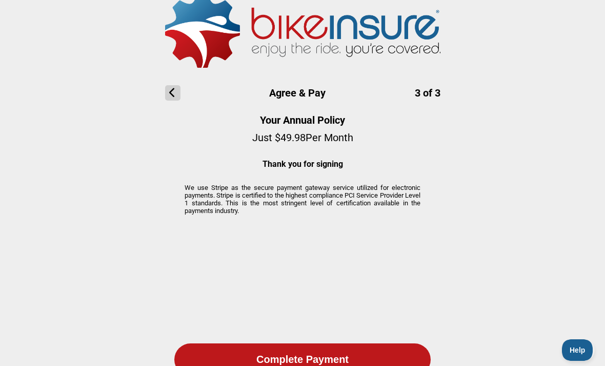 The height and width of the screenshot is (366, 605). I want to click on h1: Agree & Pay, so click(303, 93).